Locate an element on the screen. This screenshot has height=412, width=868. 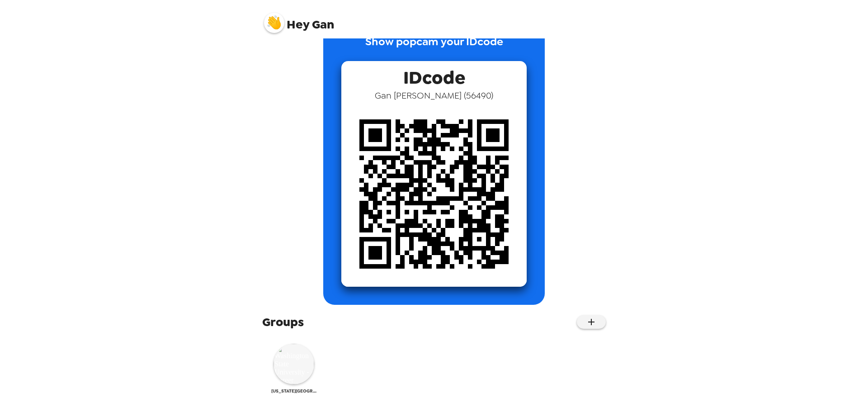
span: IDcode is located at coordinates (434, 75).